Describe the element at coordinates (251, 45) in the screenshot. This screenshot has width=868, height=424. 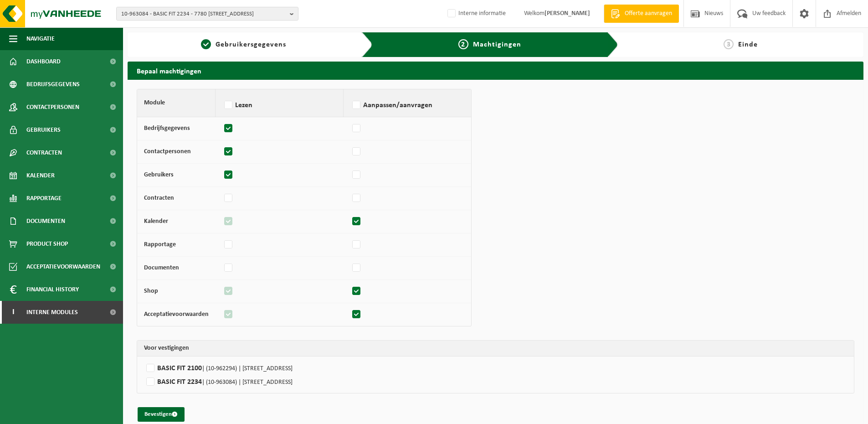
I see `span: Gebruikersgegevens` at that location.